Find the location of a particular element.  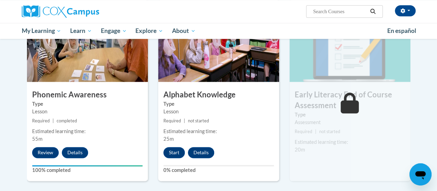

label: 0% completed is located at coordinates (219, 170).